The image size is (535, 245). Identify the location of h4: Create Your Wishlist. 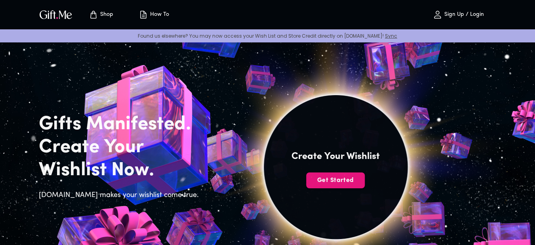
(335, 156).